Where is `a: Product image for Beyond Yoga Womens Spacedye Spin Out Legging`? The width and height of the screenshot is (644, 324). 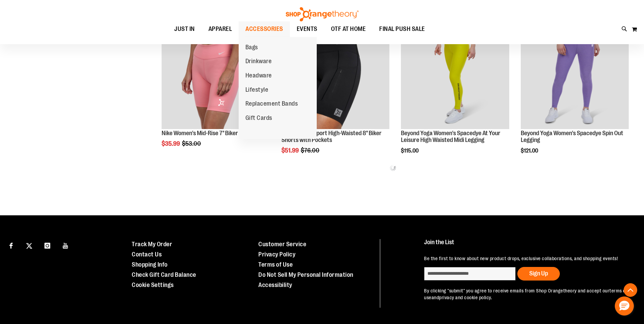
a: Product image for Beyond Yoga Womens Spacedye Spin Out Legging is located at coordinates (575, 75).